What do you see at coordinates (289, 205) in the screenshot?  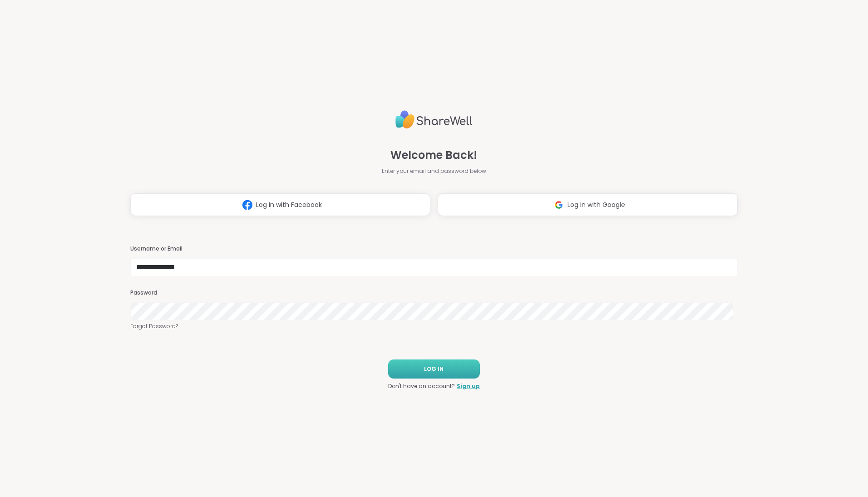 I see `span: Log in with Facebook` at bounding box center [289, 205].